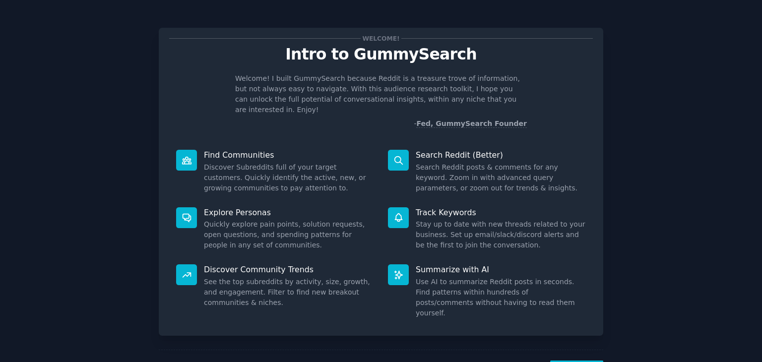 The image size is (762, 362). I want to click on dd: Discover Subreddits full of your target customers. Quickly identify the active, new, or growing c..., so click(289, 178).